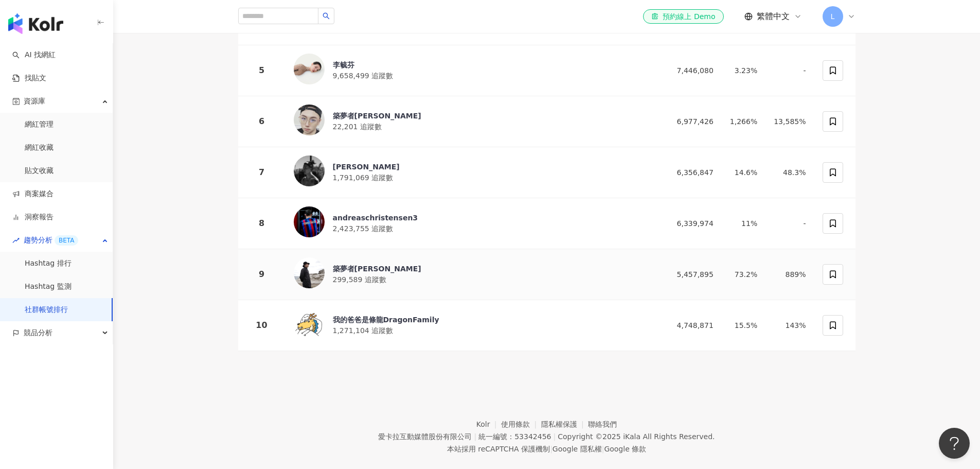 The image size is (980, 469). What do you see at coordinates (363, 177) in the screenshot?
I see `span: 1,791,069 追蹤數` at bounding box center [363, 177].